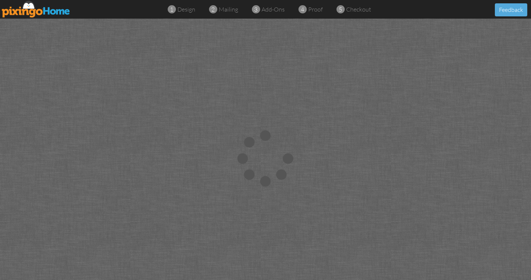 The width and height of the screenshot is (531, 280). I want to click on span: 1, so click(172, 9).